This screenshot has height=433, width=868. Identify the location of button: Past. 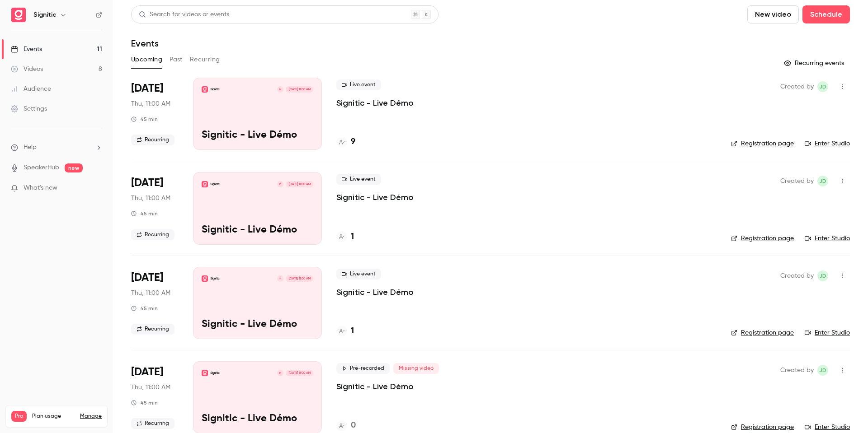
(176, 60).